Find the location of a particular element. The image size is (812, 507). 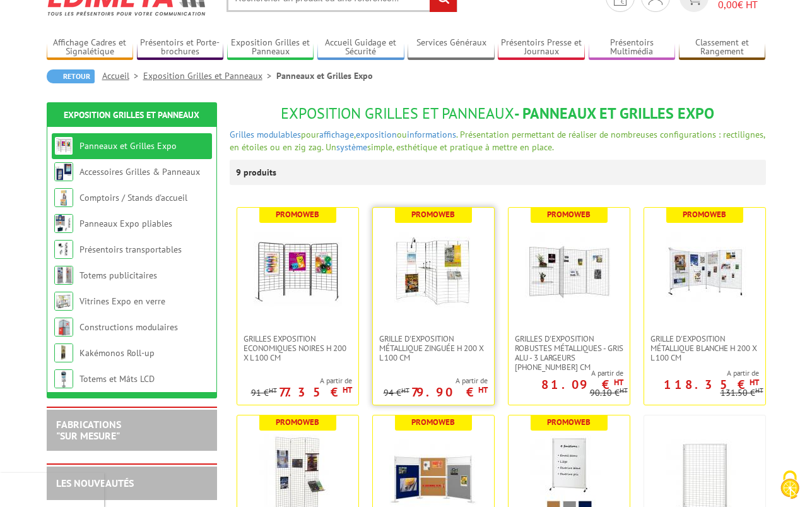

a: Totems publicitaires is located at coordinates (118, 275).